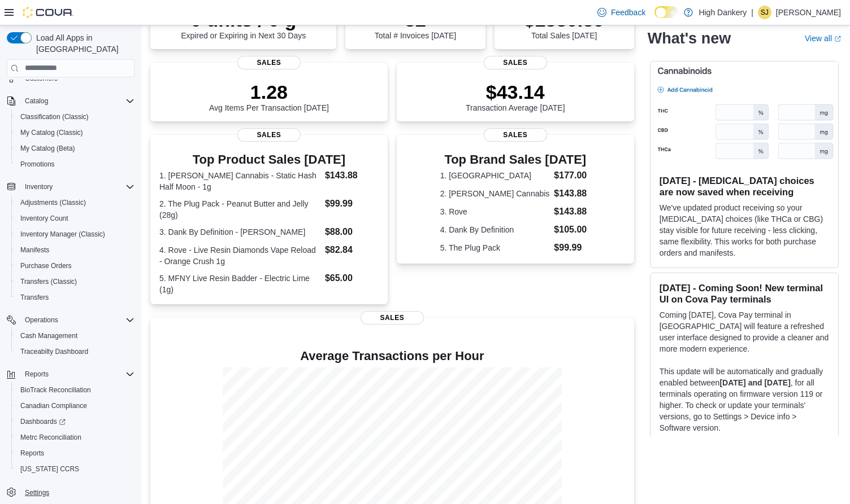 The height and width of the screenshot is (504, 850). I want to click on dt: 3. Rove, so click(495, 212).